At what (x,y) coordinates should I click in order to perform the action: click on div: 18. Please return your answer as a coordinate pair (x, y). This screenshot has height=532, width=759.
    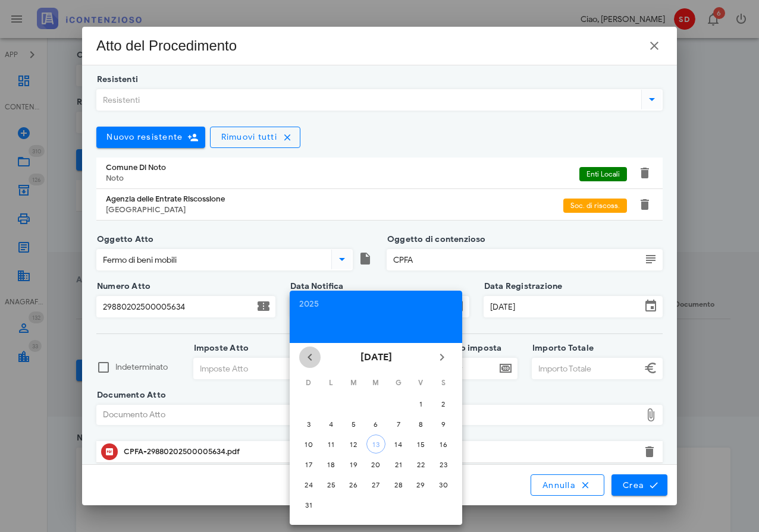
    Looking at the image, I should click on (331, 464).